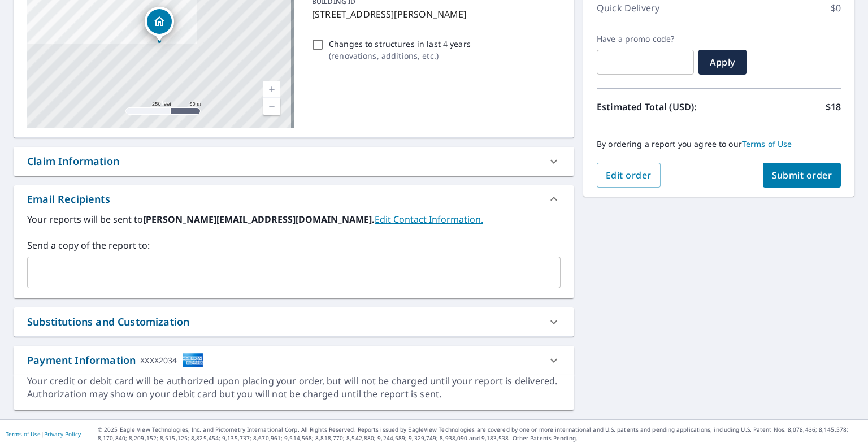  Describe the element at coordinates (272, 89) in the screenshot. I see `a: Current Level 17, Zoom In` at that location.